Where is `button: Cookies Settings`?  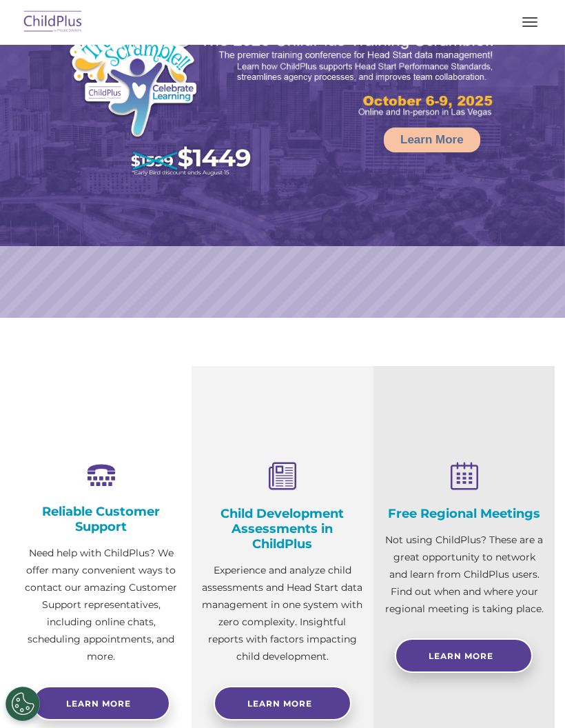 button: Cookies Settings is located at coordinates (23, 704).